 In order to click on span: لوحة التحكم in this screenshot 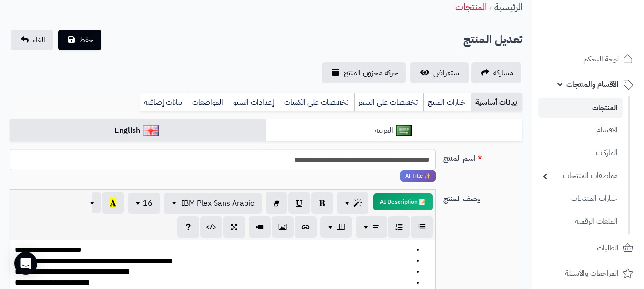, I will do `click(601, 59)`.